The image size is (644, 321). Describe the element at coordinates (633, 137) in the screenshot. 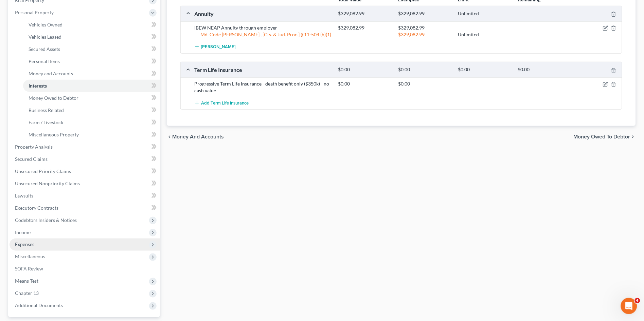

I see `i: chevron_right` at that location.